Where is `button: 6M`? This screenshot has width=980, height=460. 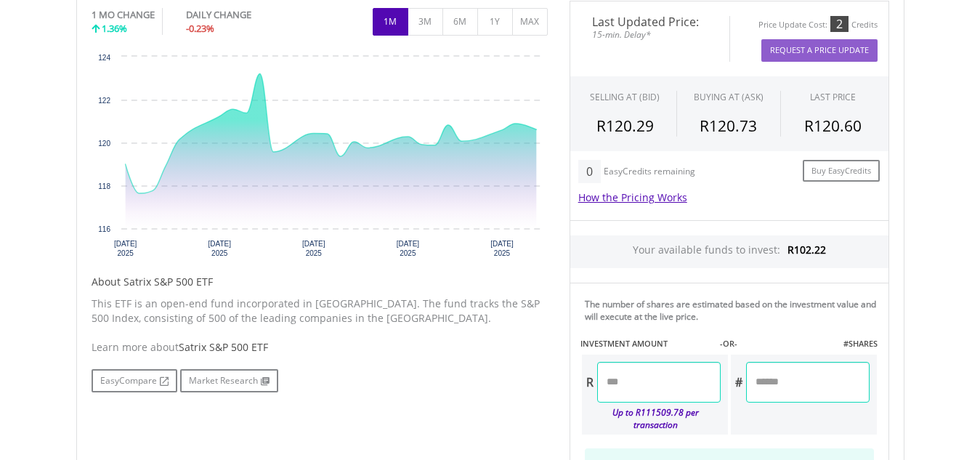 button: 6M is located at coordinates (460, 22).